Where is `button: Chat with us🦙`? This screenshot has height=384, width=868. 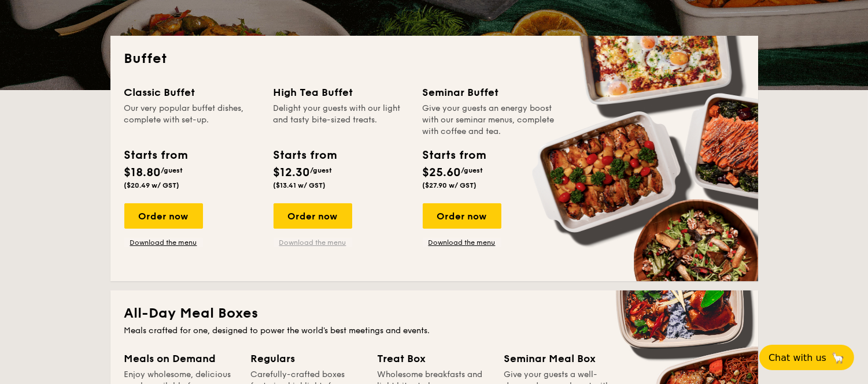 button: Chat with us🦙 is located at coordinates (807, 357).